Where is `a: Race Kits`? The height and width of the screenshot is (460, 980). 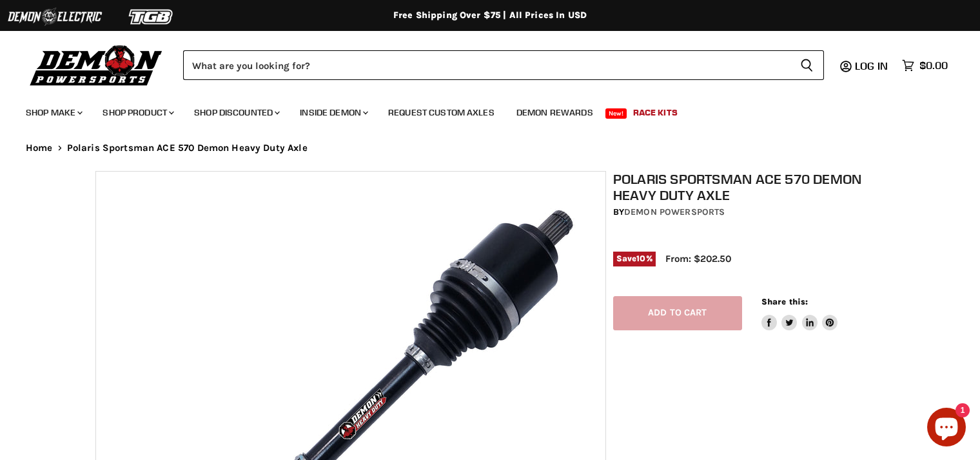 a: Race Kits is located at coordinates (655, 112).